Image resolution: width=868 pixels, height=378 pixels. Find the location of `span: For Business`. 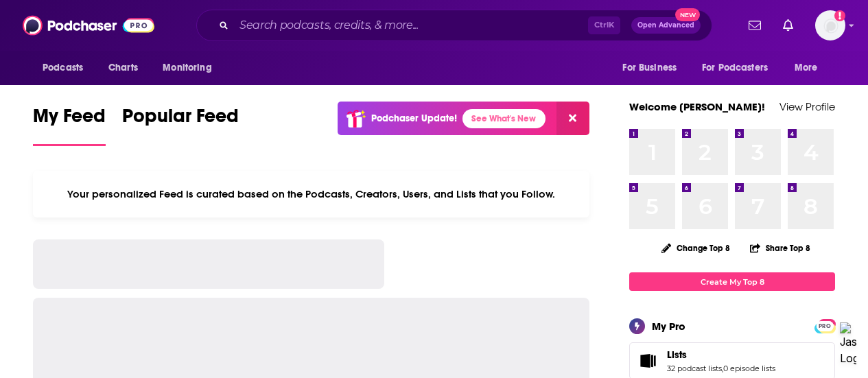

span: For Business is located at coordinates (649, 68).